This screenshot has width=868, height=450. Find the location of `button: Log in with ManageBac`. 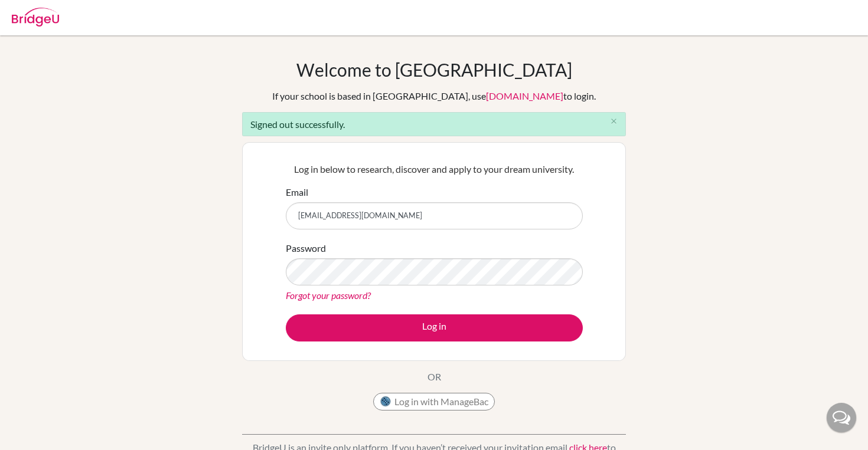

button: Log in with ManageBac is located at coordinates (434, 401).